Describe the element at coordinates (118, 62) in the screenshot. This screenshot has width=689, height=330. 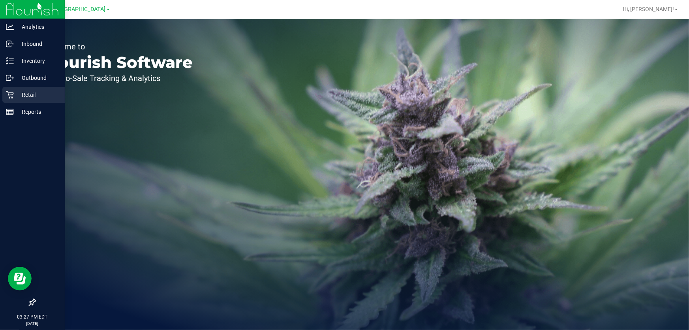
I see `p: Flourish Software` at that location.